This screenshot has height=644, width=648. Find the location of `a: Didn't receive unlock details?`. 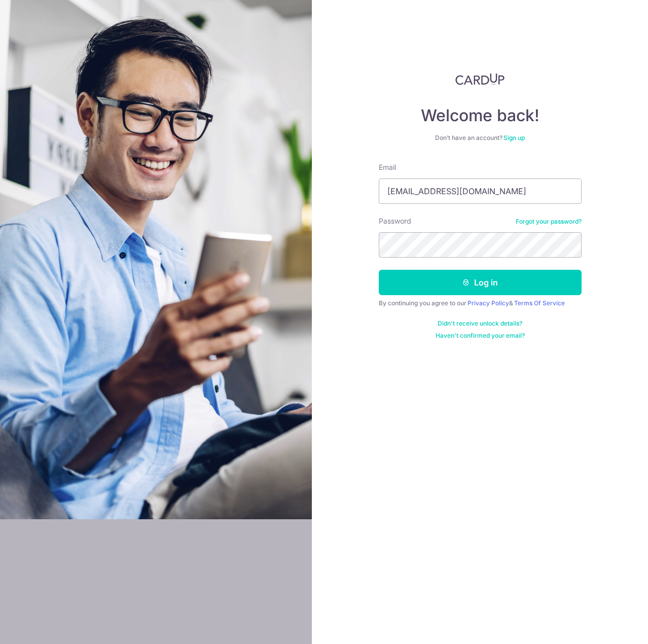

a: Didn't receive unlock details? is located at coordinates (480, 324).